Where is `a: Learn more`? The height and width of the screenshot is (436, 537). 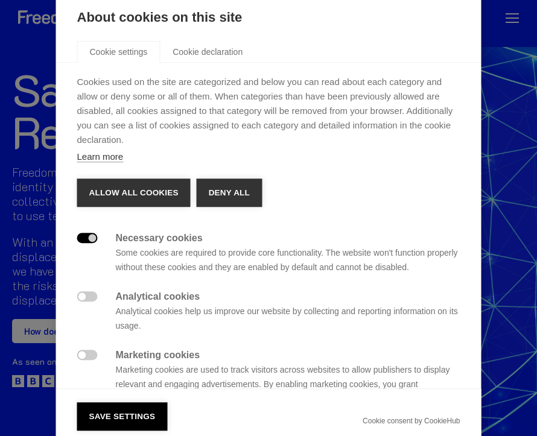
a: Learn more is located at coordinates (100, 157).